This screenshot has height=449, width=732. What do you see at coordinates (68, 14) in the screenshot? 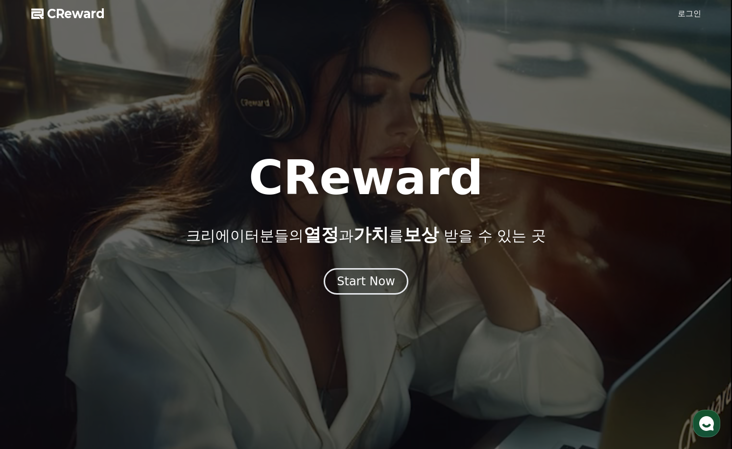
I see `a: CReward` at bounding box center [68, 14].